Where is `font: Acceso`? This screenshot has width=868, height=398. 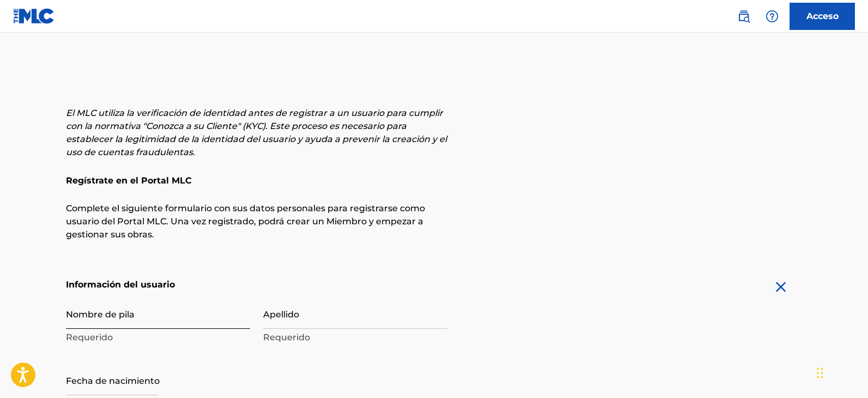 font: Acceso is located at coordinates (822, 16).